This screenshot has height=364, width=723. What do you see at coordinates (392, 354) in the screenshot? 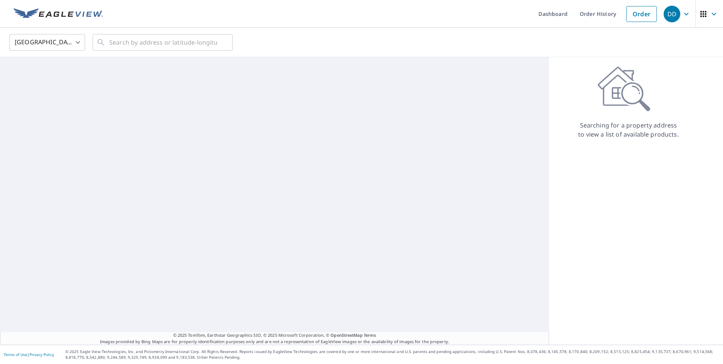
I see `p: © 2025 Eagle View Technologies, Inc. and Pictometry International Corp. All Rights Reserved. Repo...` at bounding box center [392, 354].